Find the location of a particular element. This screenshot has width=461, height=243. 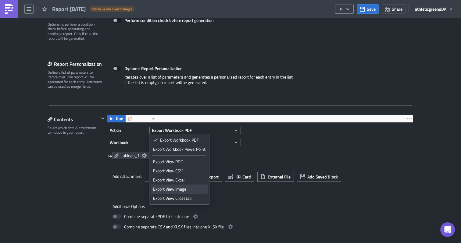

button: KPI Card is located at coordinates (240, 177).